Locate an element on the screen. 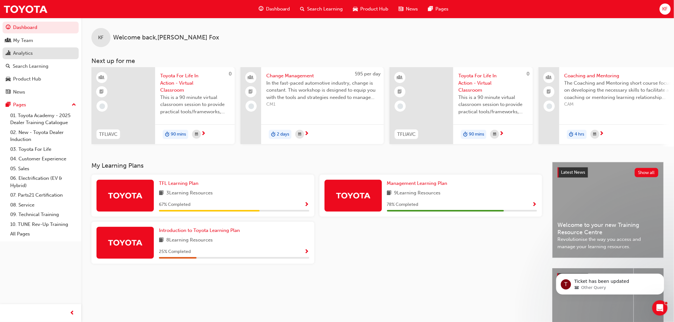  a: 03. Toyota For Life is located at coordinates (43, 149).